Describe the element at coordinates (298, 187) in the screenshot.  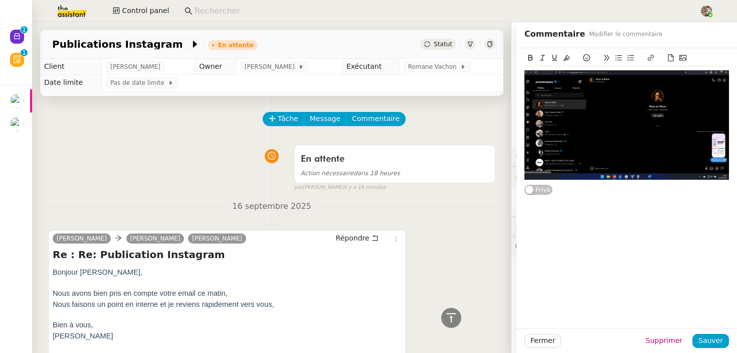
I see `span: par` at that location.